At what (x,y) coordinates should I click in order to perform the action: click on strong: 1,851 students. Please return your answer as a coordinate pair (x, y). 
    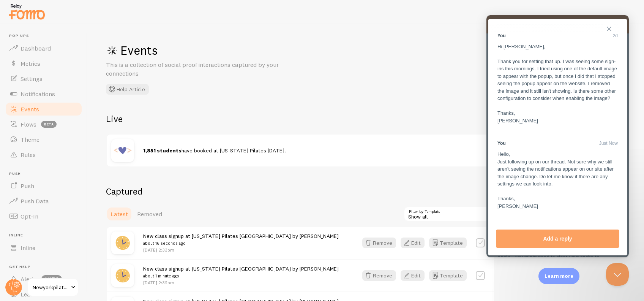
    Looking at the image, I should click on (162, 150).